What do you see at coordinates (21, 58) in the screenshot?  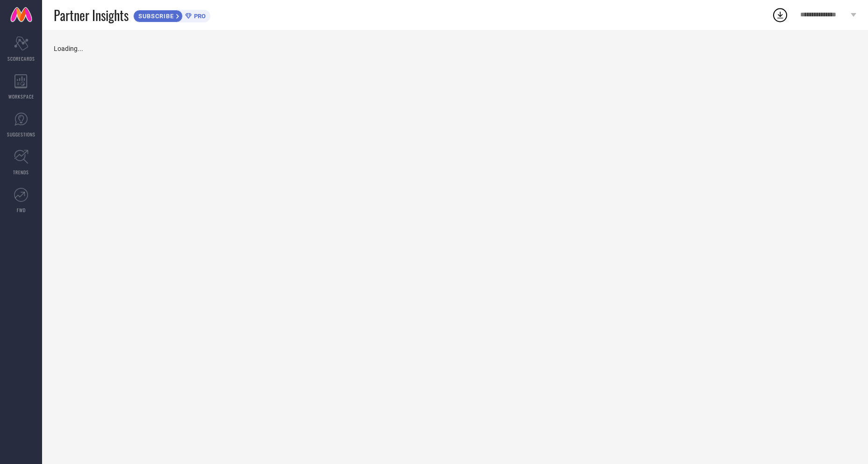 I see `span: SCORECARDS` at bounding box center [21, 58].